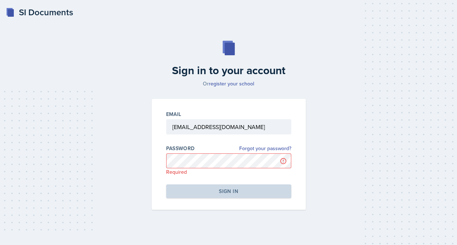 This screenshot has width=457, height=245. What do you see at coordinates (228, 172) in the screenshot?
I see `p: Required` at bounding box center [228, 172].